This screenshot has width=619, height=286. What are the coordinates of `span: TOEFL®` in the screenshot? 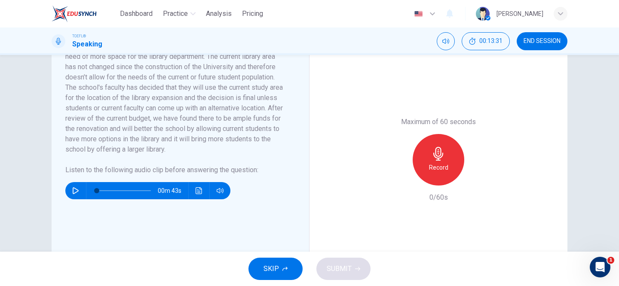 It's located at (79, 36).